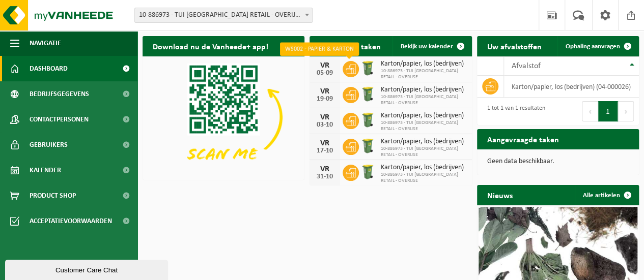 The width and height of the screenshot is (644, 280). I want to click on td: karton/papier, los (bedrijven) (04-000026), so click(571, 87).